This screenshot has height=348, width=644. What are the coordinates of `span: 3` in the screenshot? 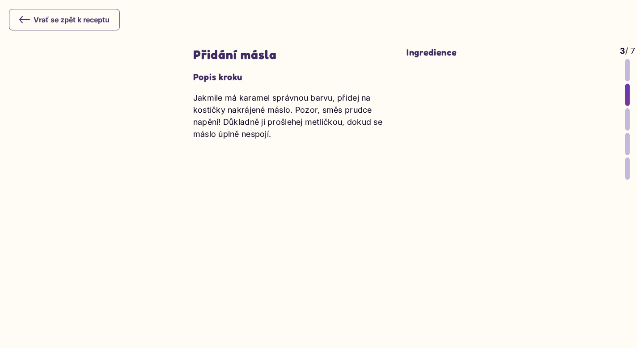 It's located at (622, 51).